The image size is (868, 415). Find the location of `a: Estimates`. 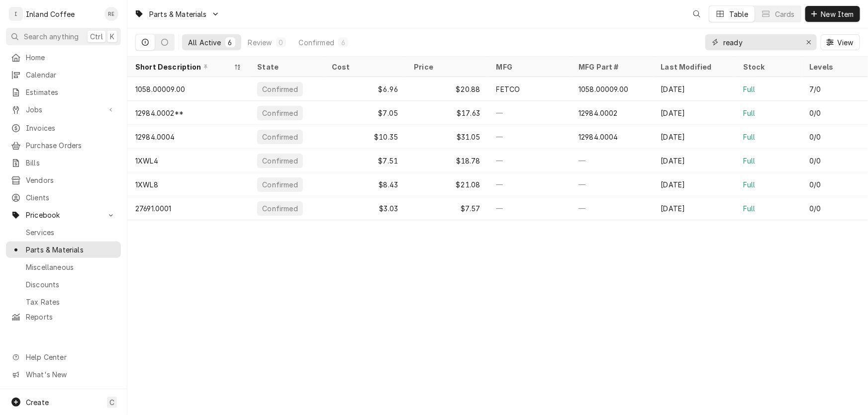

a: Estimates is located at coordinates (63, 92).